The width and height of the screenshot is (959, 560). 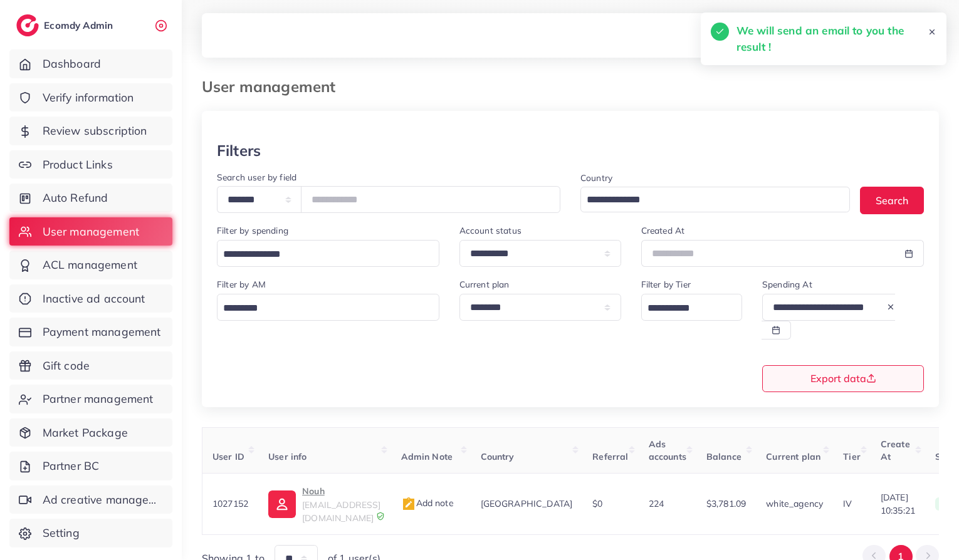 I want to click on a: ACL management, so click(x=91, y=265).